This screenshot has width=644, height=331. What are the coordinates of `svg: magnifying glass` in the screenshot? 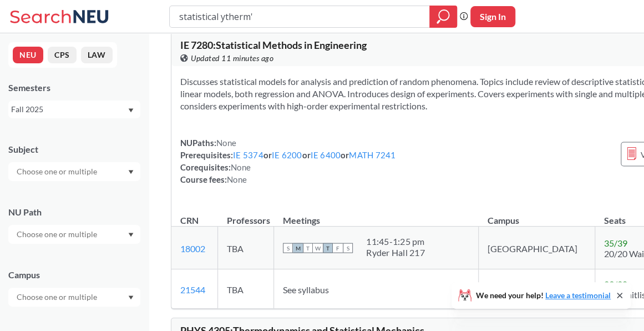 It's located at (443, 17).